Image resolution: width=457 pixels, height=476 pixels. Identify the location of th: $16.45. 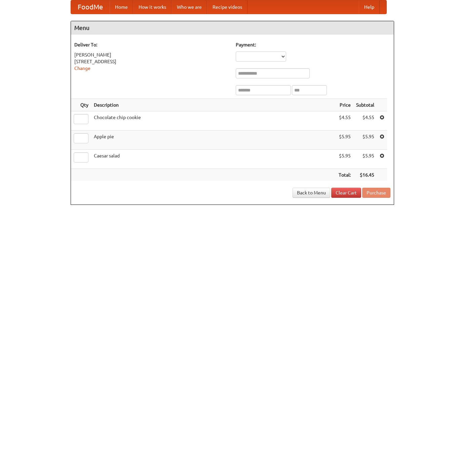
(365, 175).